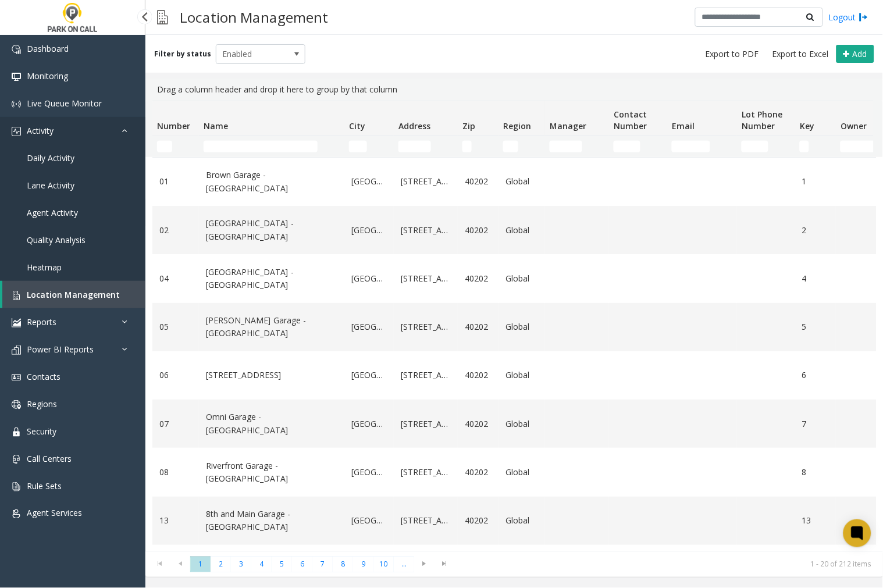 This screenshot has height=588, width=883. Describe the element at coordinates (815, 278) in the screenshot. I see `a: 4` at that location.